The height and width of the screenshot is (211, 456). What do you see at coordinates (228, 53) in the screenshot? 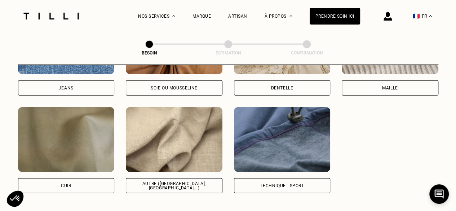
I see `div: Estimation` at bounding box center [228, 53].